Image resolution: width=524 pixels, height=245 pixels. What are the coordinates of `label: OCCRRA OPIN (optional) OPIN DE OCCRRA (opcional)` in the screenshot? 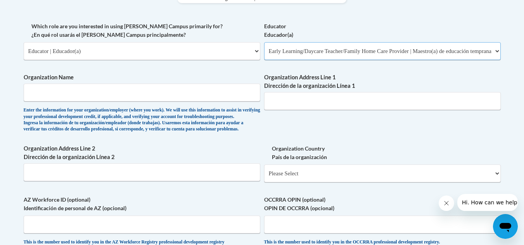 It's located at (382, 204).